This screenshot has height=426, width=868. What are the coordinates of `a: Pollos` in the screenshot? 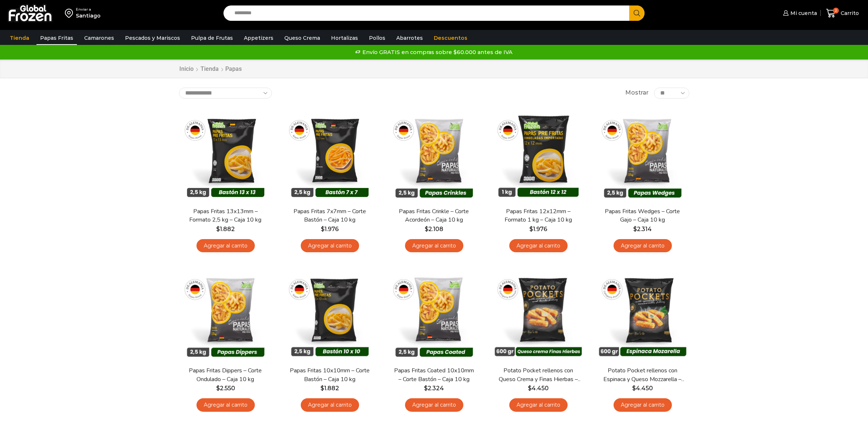 It's located at (377, 38).